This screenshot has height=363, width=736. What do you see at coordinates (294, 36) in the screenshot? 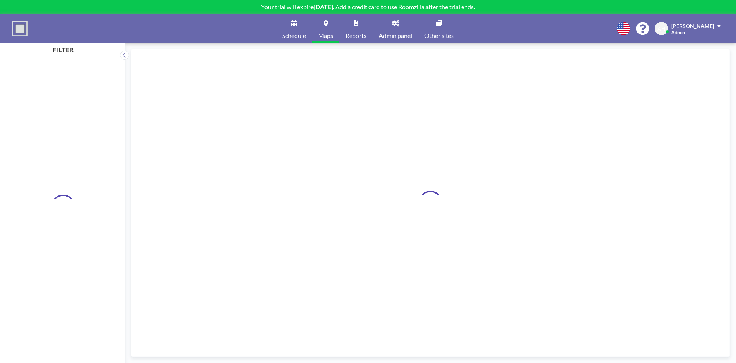
I see `span: Schedule` at bounding box center [294, 36].